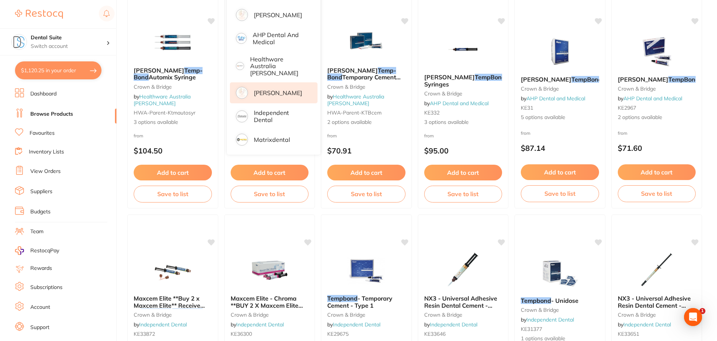 The image size is (717, 341). Describe the element at coordinates (168, 74) in the screenshot. I see `em: Temp-Bond` at that location.